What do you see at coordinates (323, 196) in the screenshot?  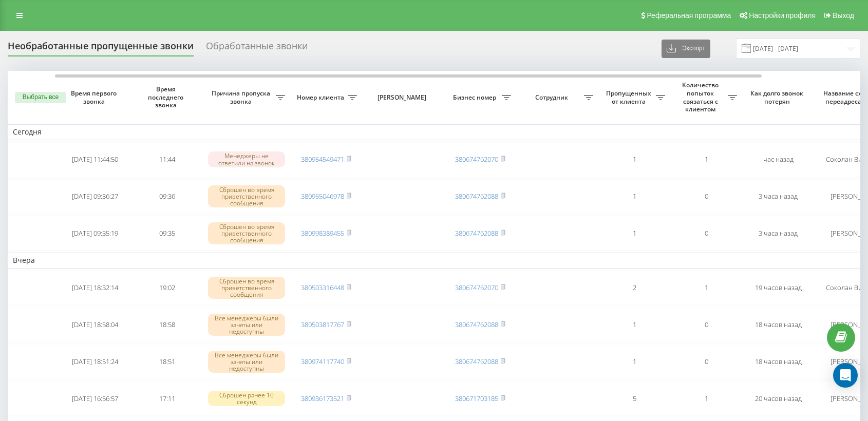 I see `a: 380955046978` at bounding box center [323, 196].